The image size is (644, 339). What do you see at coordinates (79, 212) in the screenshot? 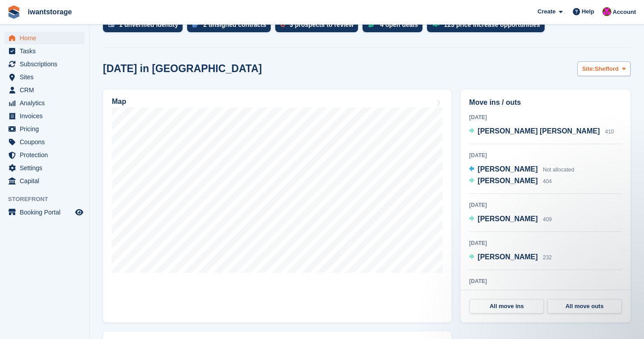
I see `a: Preview store` at bounding box center [79, 212].